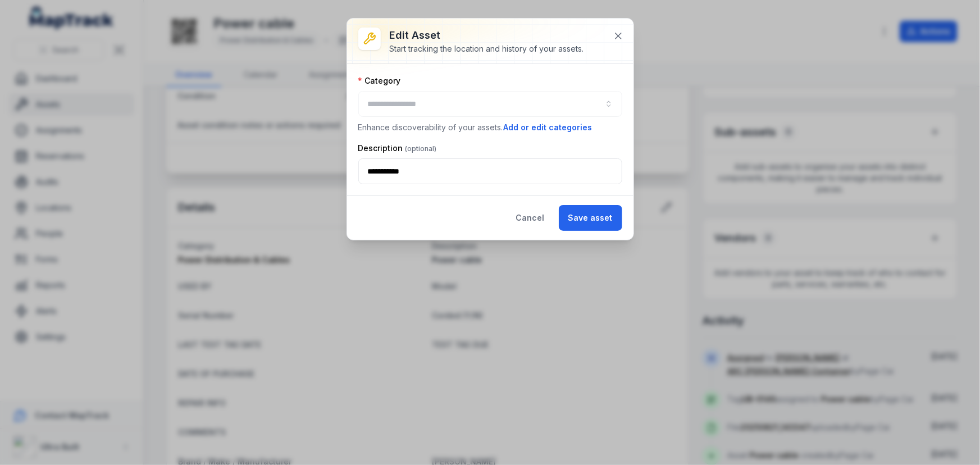 The width and height of the screenshot is (980, 465). What do you see at coordinates (490, 128) in the screenshot?
I see `p: Enhance discoverability of your assets.` at bounding box center [490, 128].